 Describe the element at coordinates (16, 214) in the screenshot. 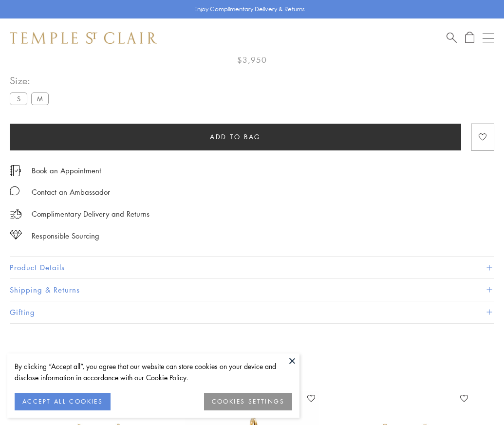

I see `img: icon_delivery.svg` at that location.